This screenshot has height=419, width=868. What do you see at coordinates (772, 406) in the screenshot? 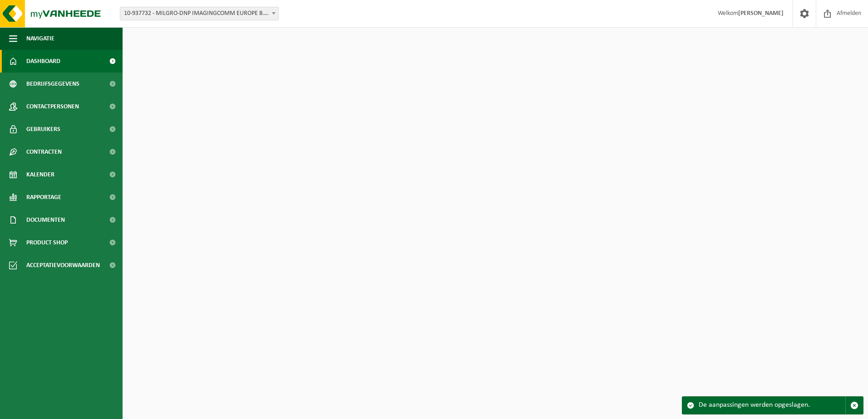
I see `div: De aanpassingen werden opgeslagen.` at bounding box center [772, 406].